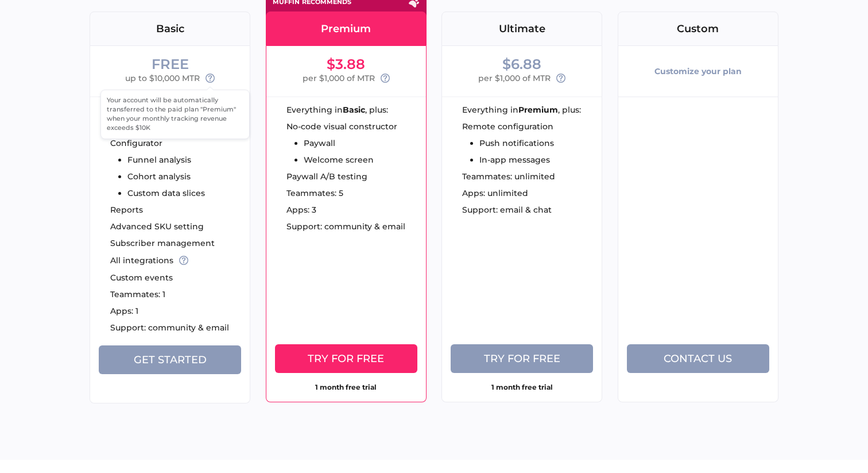 This screenshot has height=473, width=868. What do you see at coordinates (346, 29) in the screenshot?
I see `div: Premium` at bounding box center [346, 29].